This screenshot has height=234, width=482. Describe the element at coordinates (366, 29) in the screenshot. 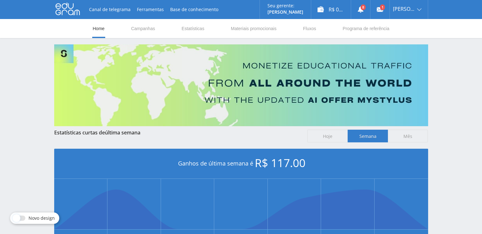

I see `a: Programa de referência` at that location.